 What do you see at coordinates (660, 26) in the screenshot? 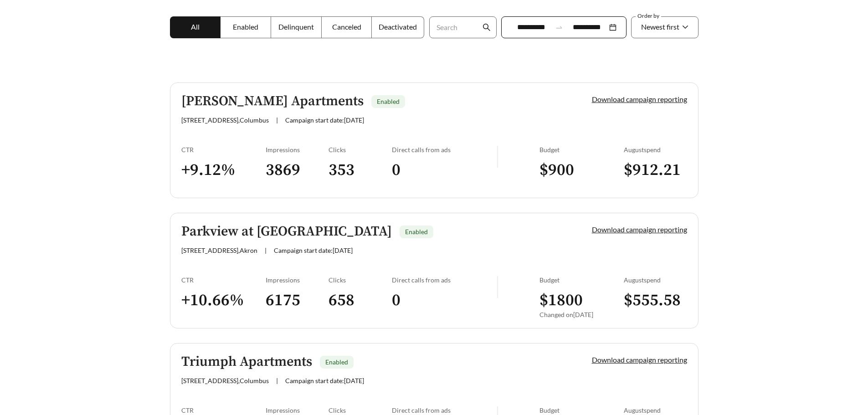
I see `span: Newest first` at bounding box center [660, 26].